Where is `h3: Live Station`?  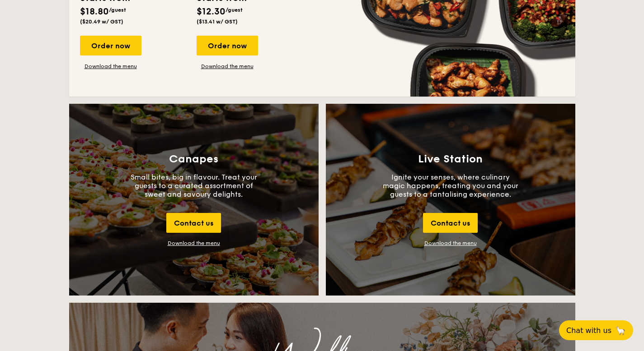 h3: Live Station is located at coordinates (450, 159).